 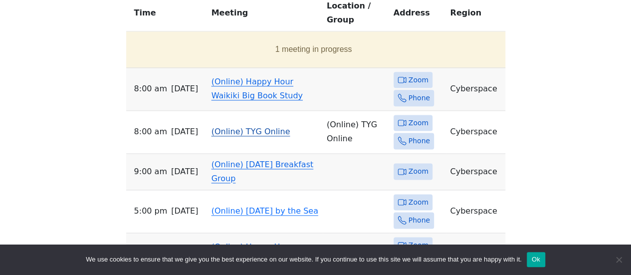 What do you see at coordinates (151, 171) in the screenshot?
I see `span: 9:00 AM` at bounding box center [151, 171].